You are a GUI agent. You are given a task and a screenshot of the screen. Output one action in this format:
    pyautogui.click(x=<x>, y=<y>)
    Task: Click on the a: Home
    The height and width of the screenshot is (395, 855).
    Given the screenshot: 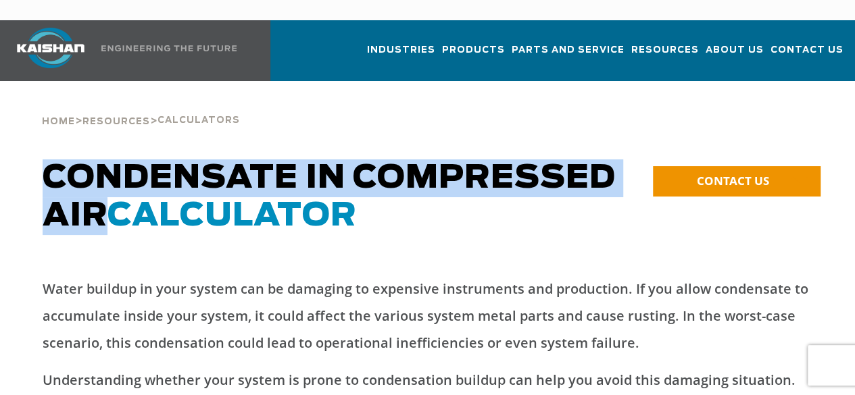 What is the action you would take?
    pyautogui.click(x=58, y=121)
    